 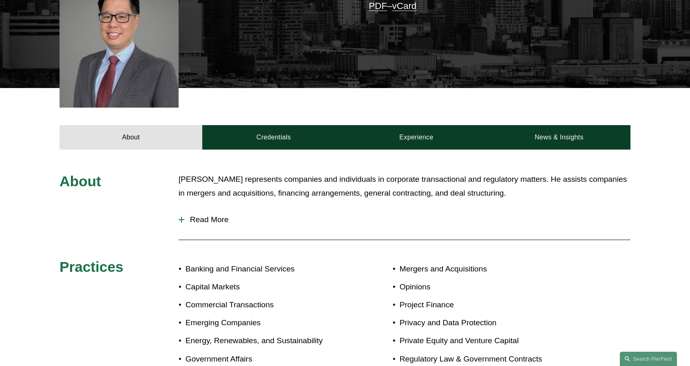 What do you see at coordinates (491, 323) in the screenshot?
I see `p: Privacy and Data Protection` at bounding box center [491, 323].